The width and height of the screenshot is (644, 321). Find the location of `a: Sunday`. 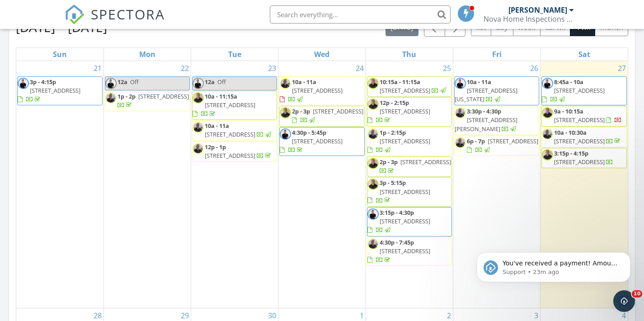

a: Sunday is located at coordinates (59, 54).